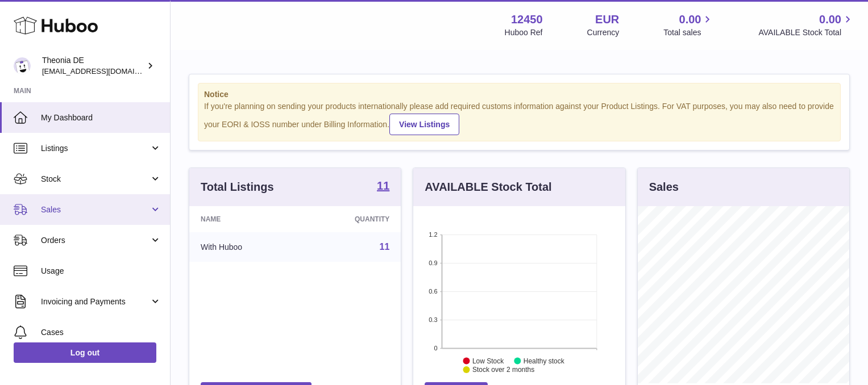 The image size is (868, 385). I want to click on span: Cases, so click(101, 332).